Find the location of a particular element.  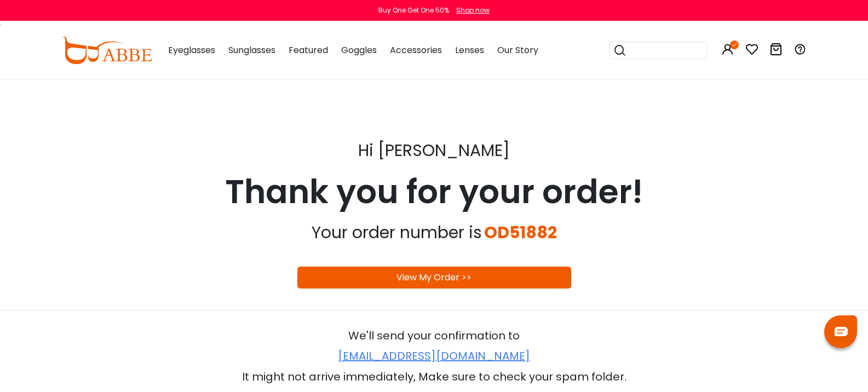

span: Accessories is located at coordinates (415, 50).